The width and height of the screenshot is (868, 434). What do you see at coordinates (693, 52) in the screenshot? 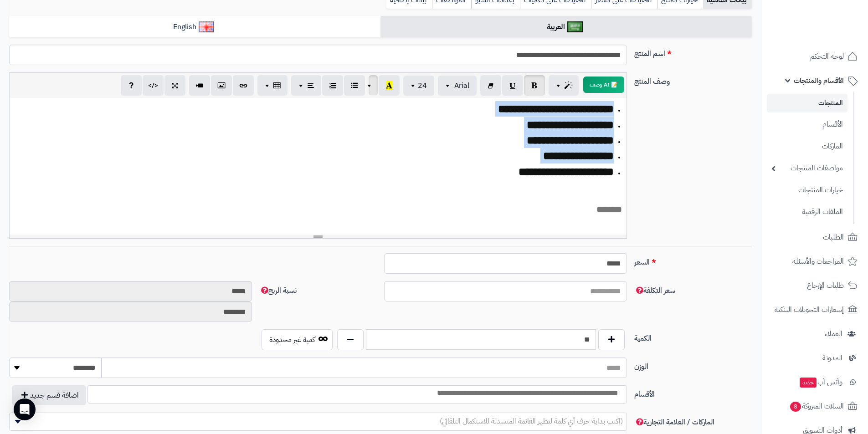
I see `label: اسم المنتج` at bounding box center [693, 52].